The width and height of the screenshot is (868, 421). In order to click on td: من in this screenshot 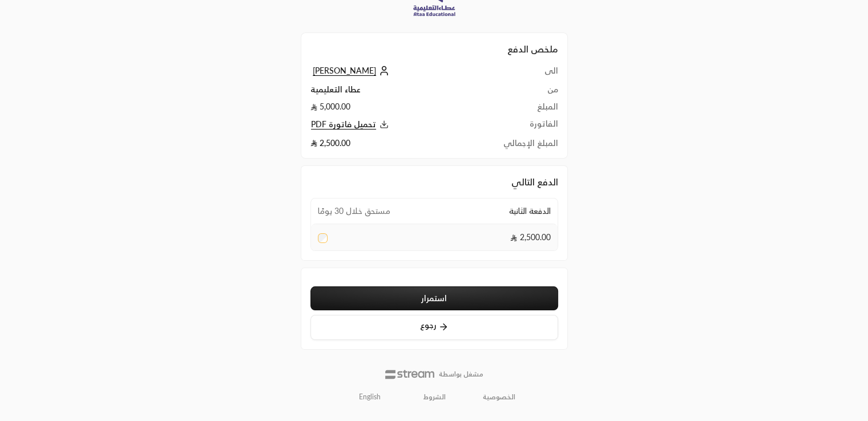, I will do `click(508, 93)`.